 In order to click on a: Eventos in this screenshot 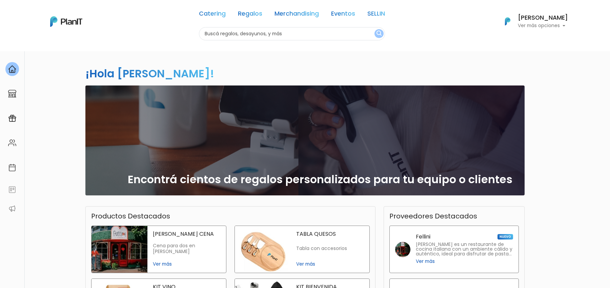, I will do `click(343, 15)`.